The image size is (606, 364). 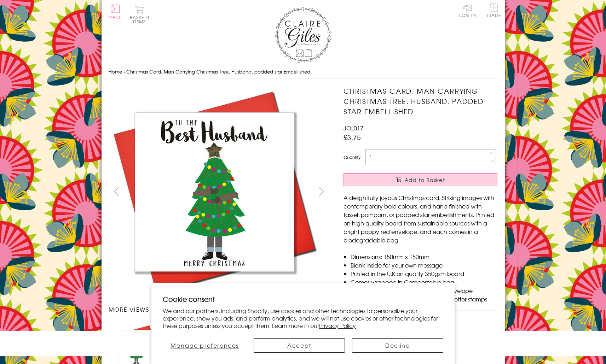 What do you see at coordinates (116, 192) in the screenshot?
I see `button: prev` at bounding box center [116, 192].